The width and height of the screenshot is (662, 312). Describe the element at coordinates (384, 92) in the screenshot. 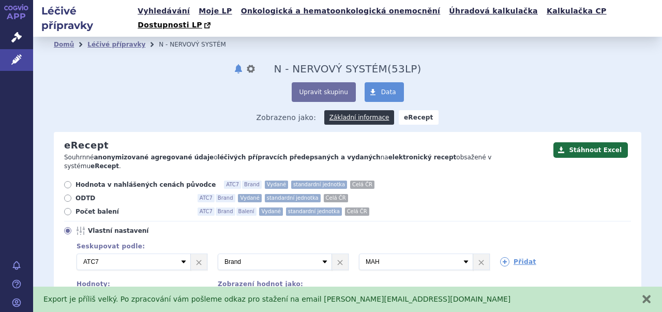

I see `a: Data` at that location.